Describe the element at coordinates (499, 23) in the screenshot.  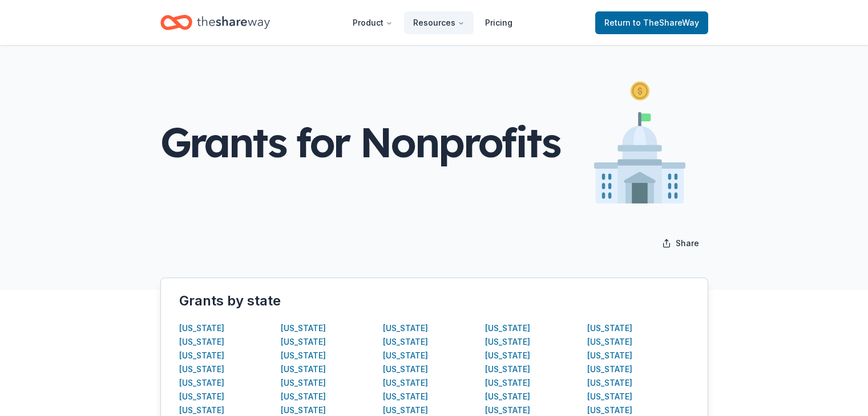
I see `a: Pricing` at that location.